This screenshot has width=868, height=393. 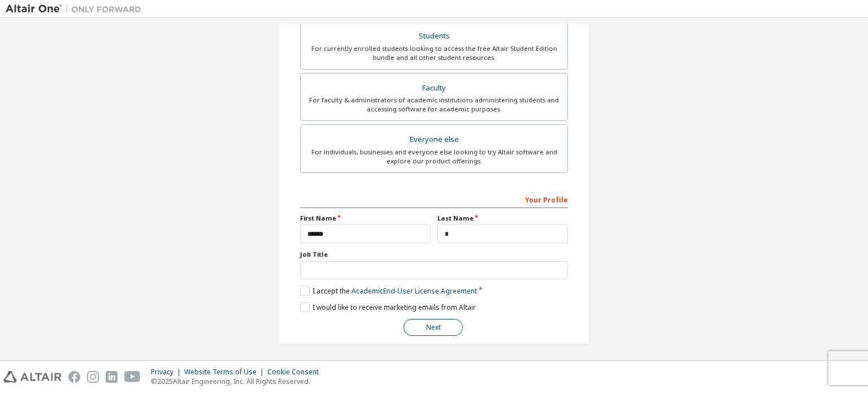 What do you see at coordinates (414, 291) in the screenshot?
I see `a: Academic End-User License Agreement` at bounding box center [414, 291].